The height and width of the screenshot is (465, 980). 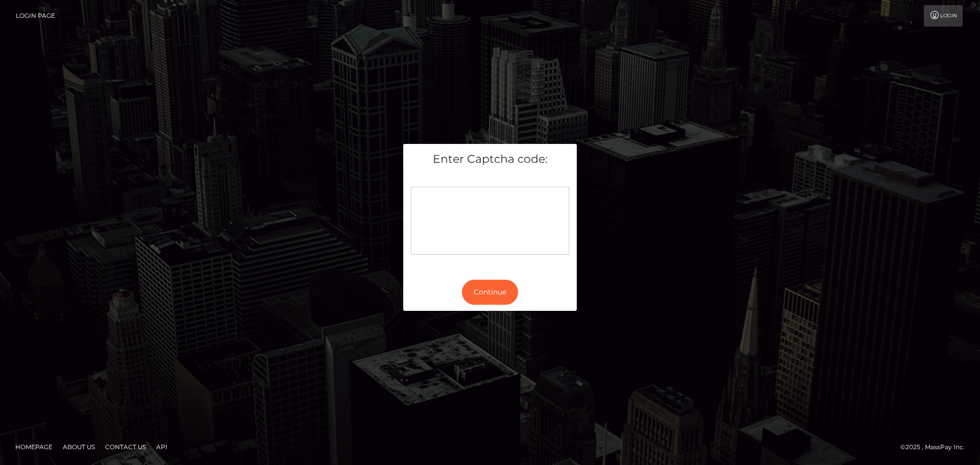 I want to click on button: Continue, so click(x=490, y=292).